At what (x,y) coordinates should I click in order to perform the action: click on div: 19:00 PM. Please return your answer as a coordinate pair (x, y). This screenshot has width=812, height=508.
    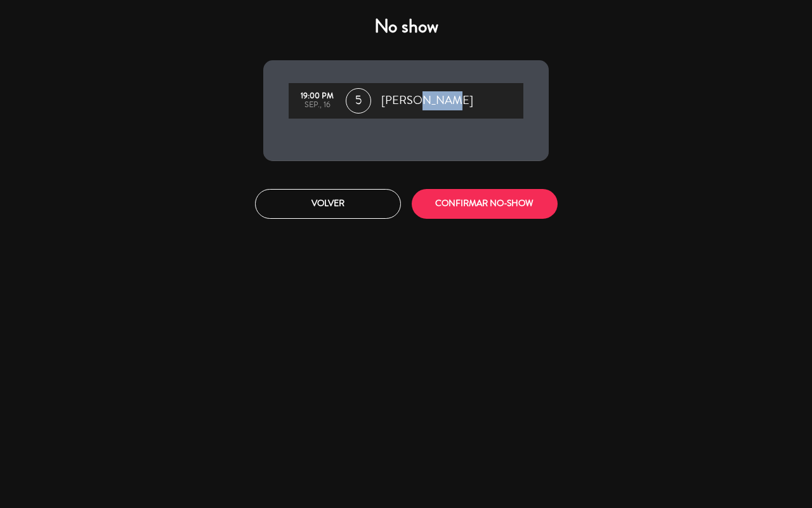
    Looking at the image, I should click on (317, 96).